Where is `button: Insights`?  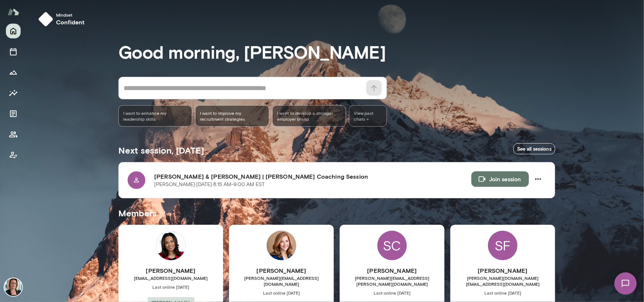 button: Insights is located at coordinates (14, 93).